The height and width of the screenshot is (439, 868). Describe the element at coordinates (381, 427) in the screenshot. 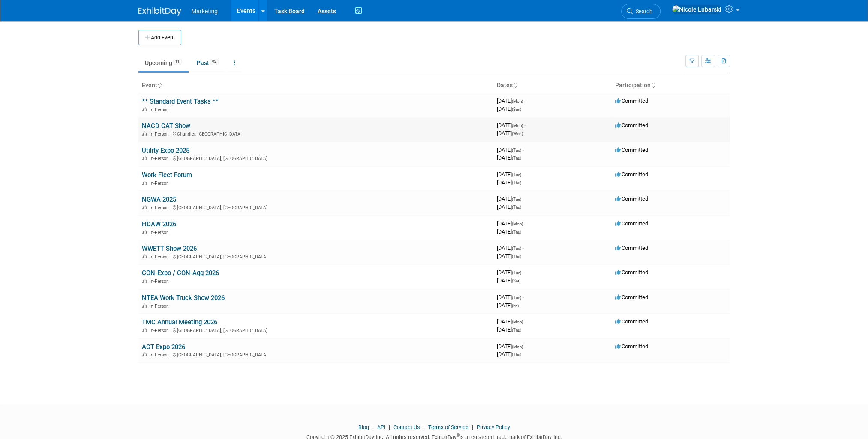

I see `a: API` at that location.